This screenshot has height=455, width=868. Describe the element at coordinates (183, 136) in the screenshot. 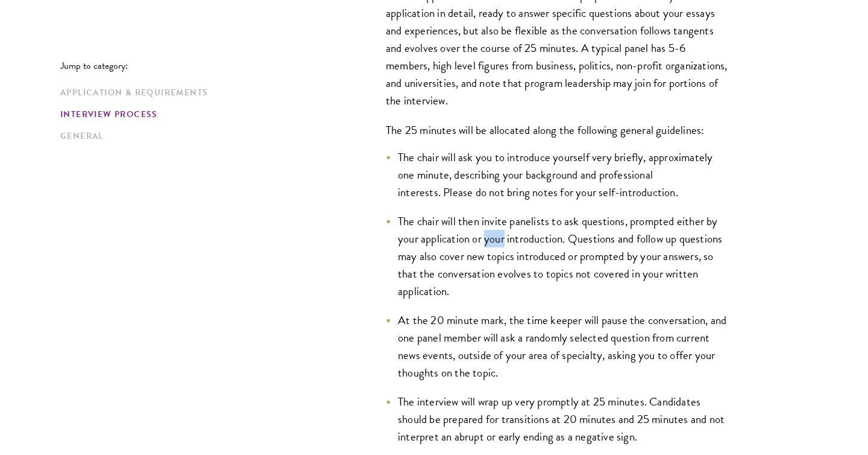

I see `a: General` at that location.